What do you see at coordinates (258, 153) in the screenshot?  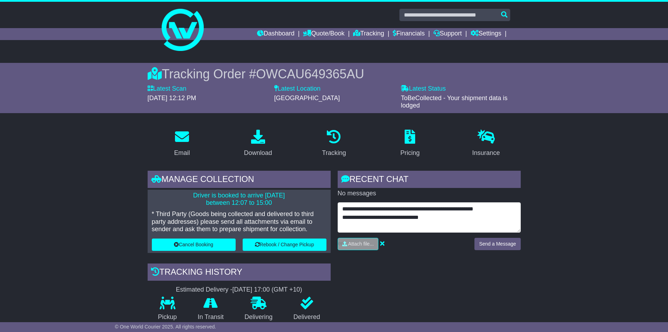 I see `div: Download` at bounding box center [258, 153].